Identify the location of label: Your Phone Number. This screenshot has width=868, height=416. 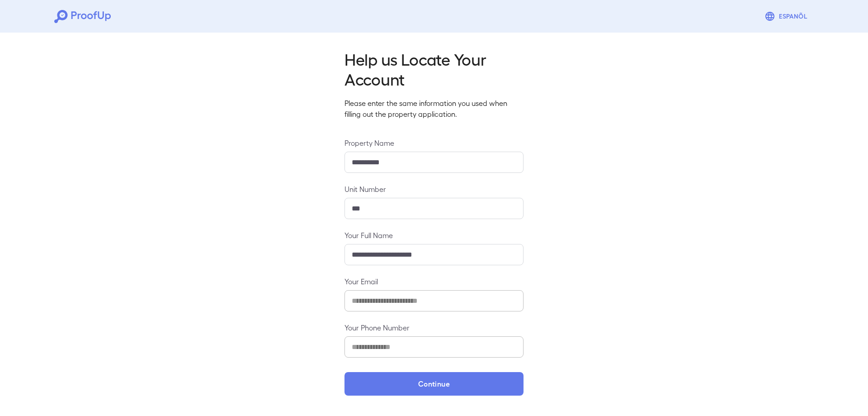
(434, 327).